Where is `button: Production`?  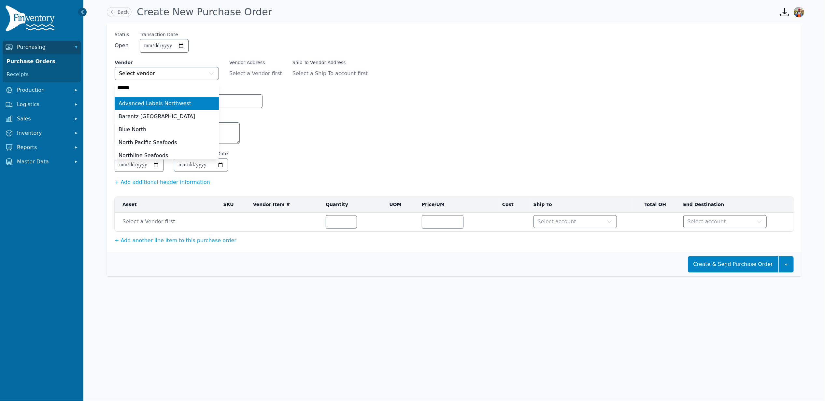 button: Production is located at coordinates (42, 90).